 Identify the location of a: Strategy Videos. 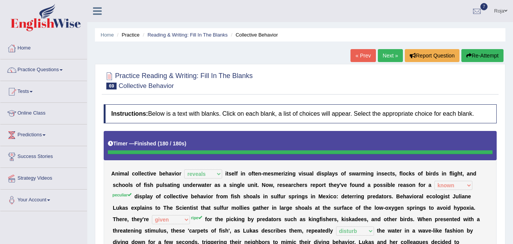
(44, 177).